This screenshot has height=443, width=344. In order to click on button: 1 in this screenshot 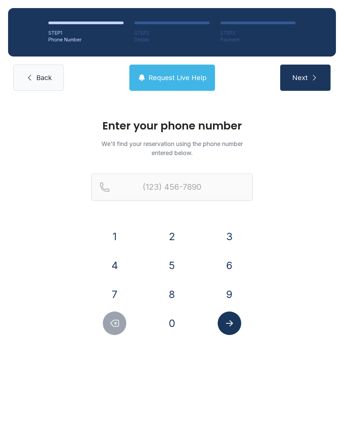, I will do `click(115, 236)`.